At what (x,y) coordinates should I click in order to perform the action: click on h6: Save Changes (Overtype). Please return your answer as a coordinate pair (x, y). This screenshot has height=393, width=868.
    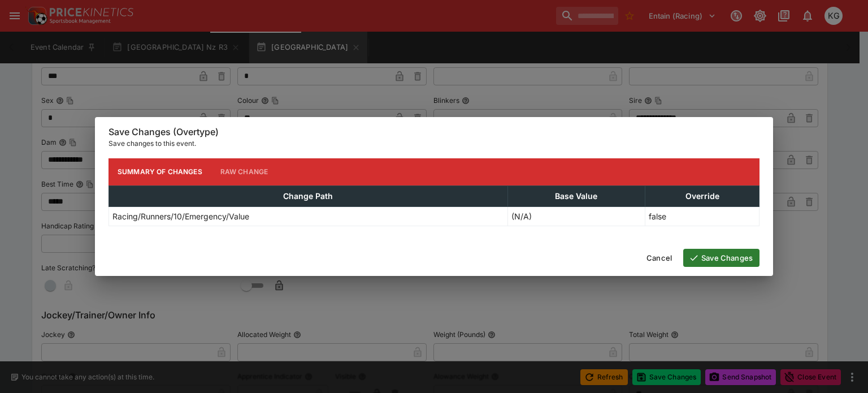
    Looking at the image, I should click on (434, 132).